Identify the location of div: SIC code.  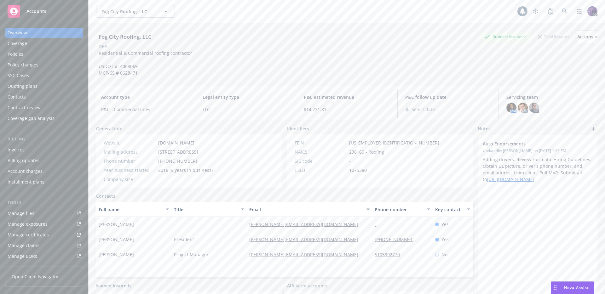
(320, 161).